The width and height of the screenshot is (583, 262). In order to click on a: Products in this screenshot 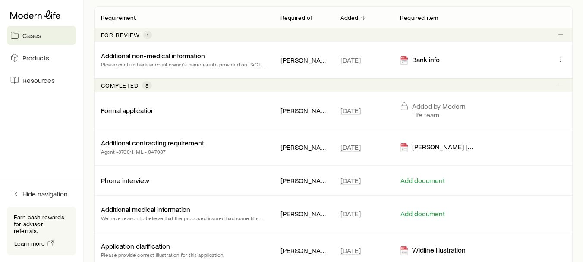, I will do `click(41, 58)`.